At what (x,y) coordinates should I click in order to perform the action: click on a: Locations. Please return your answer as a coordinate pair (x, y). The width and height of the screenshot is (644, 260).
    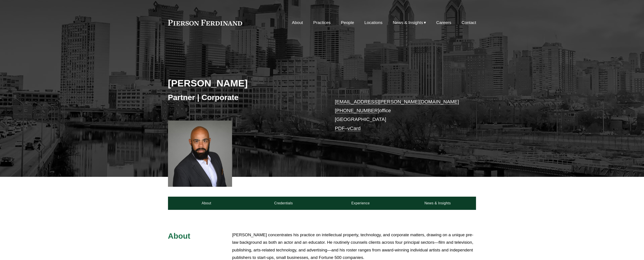
    Looking at the image, I should click on (373, 23).